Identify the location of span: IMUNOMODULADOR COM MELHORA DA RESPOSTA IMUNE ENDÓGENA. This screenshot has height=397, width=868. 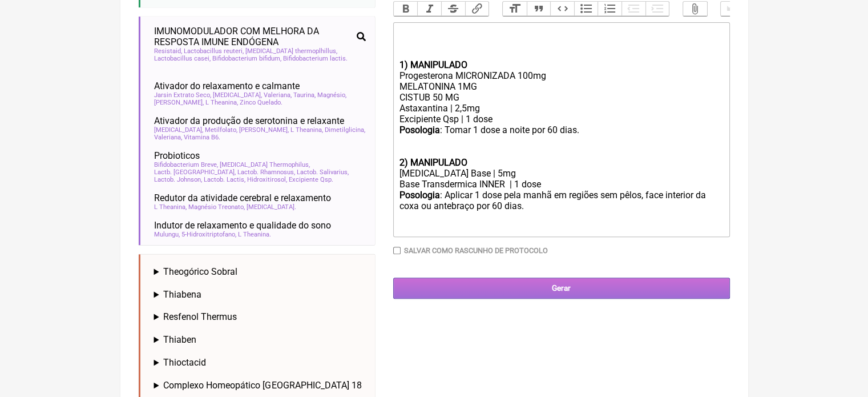
(253, 37).